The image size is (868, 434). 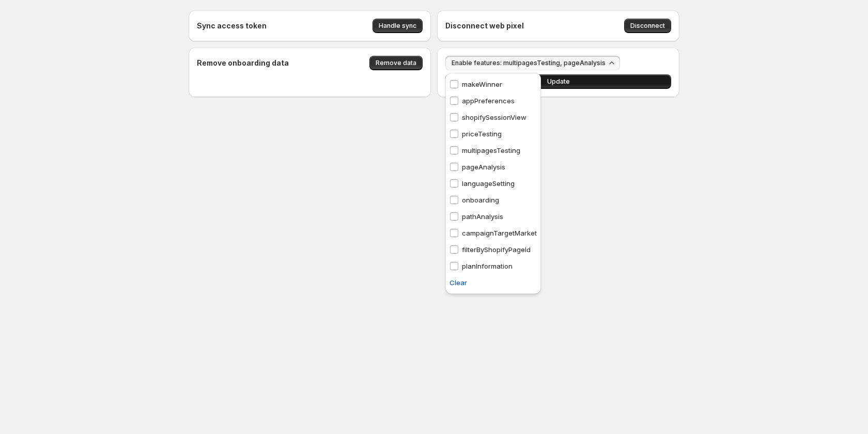 I want to click on span: Enable features: multipagesTesting, pageAnalysis, so click(x=529, y=63).